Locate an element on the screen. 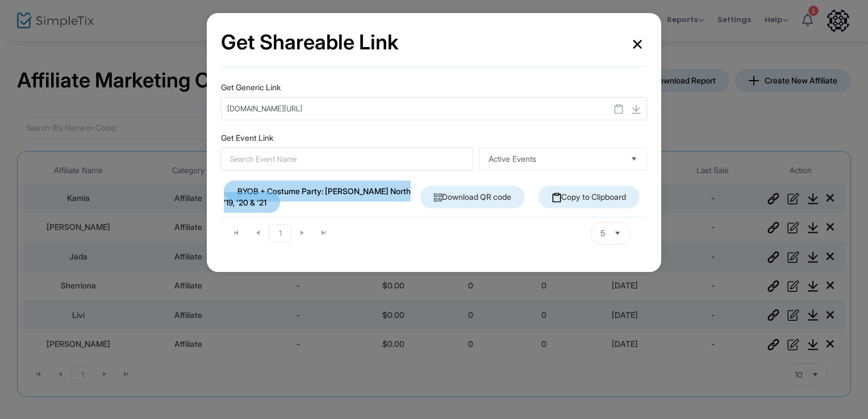  span: 5 is located at coordinates (602, 233).